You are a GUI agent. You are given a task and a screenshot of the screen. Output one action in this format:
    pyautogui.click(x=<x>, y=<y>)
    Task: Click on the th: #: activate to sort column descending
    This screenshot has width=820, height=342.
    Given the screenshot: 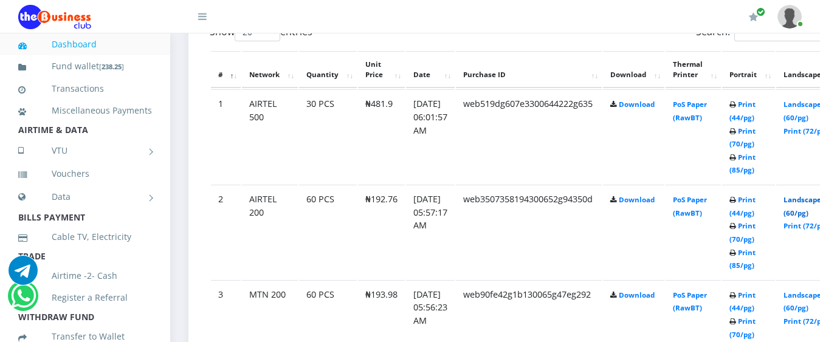 What is the action you would take?
    pyautogui.click(x=225, y=70)
    